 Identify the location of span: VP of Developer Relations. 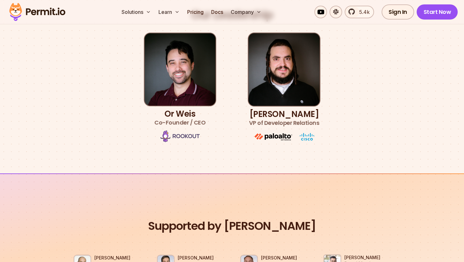
(284, 123).